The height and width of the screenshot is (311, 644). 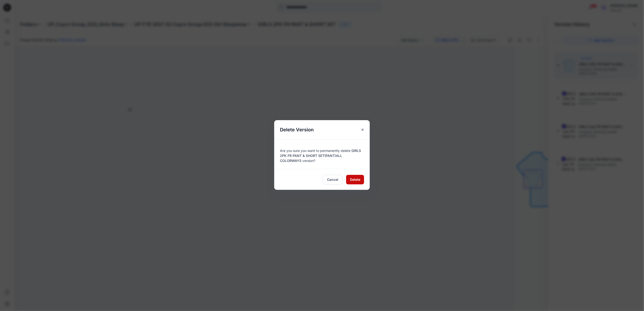 I want to click on button: Delete, so click(x=355, y=180).